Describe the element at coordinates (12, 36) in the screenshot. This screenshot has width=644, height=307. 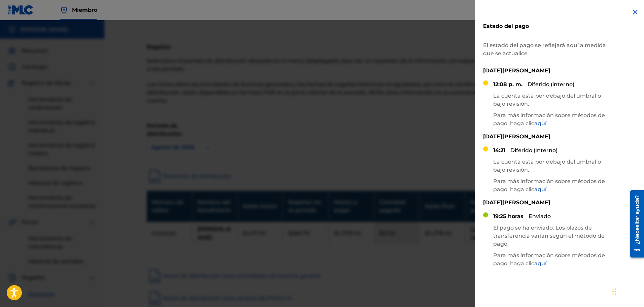
I see `div: Centro de recursos abiertos` at that location.